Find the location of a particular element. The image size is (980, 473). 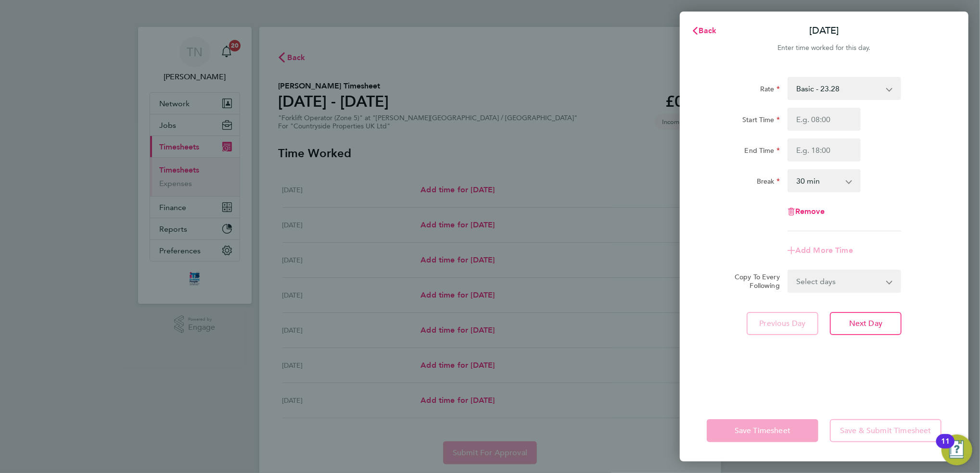

div: 11 is located at coordinates (945, 448).